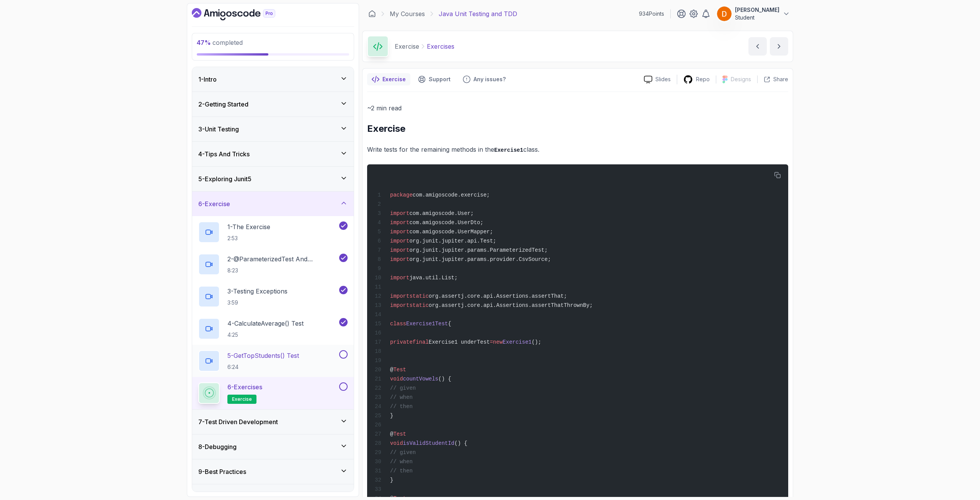 This screenshot has height=500, width=980. I want to click on button: 1-The Exercise2:53, so click(273, 232).